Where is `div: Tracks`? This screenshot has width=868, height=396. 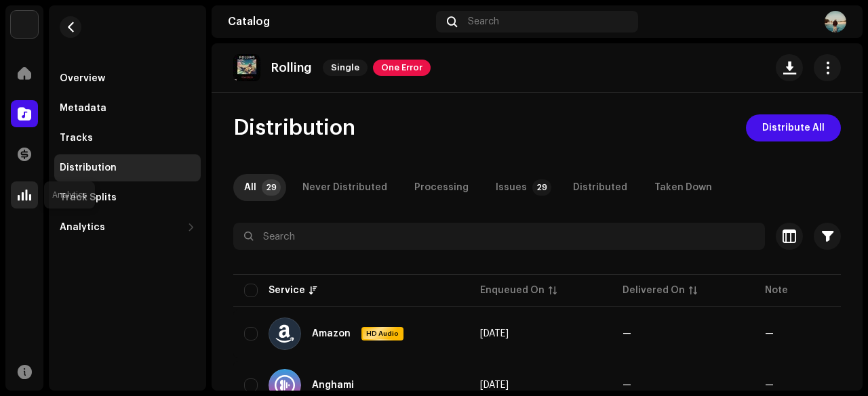
div: Tracks is located at coordinates (76, 138).